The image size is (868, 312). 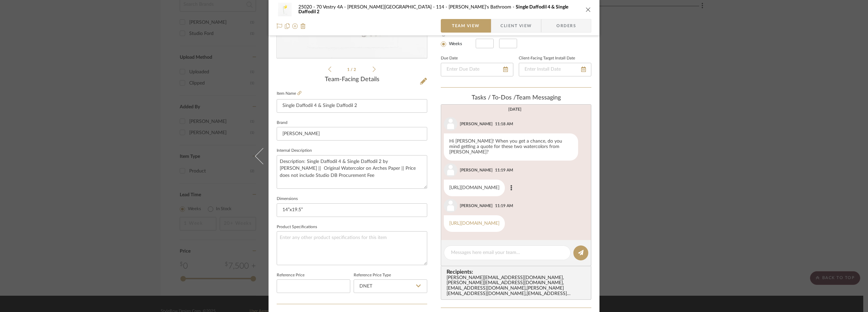 What do you see at coordinates (290, 276) in the screenshot?
I see `label: Reference Price` at bounding box center [290, 276].